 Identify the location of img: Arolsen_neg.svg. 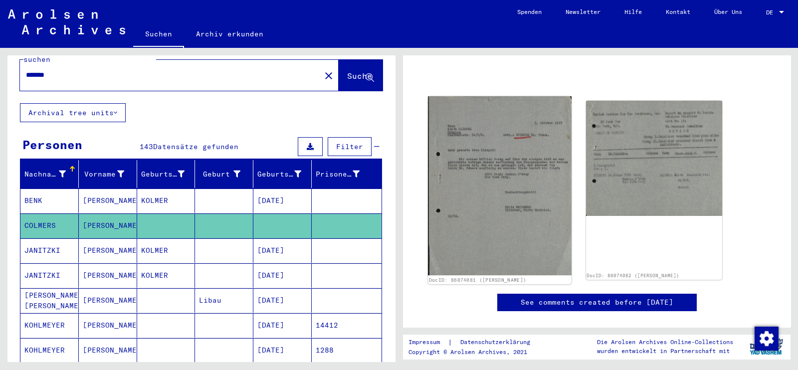
(66, 22).